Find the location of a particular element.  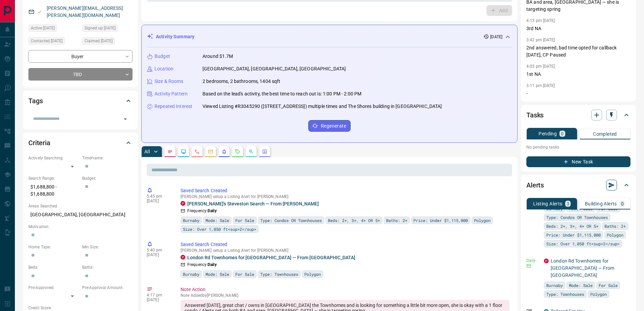

div: Buyer is located at coordinates (81, 56).